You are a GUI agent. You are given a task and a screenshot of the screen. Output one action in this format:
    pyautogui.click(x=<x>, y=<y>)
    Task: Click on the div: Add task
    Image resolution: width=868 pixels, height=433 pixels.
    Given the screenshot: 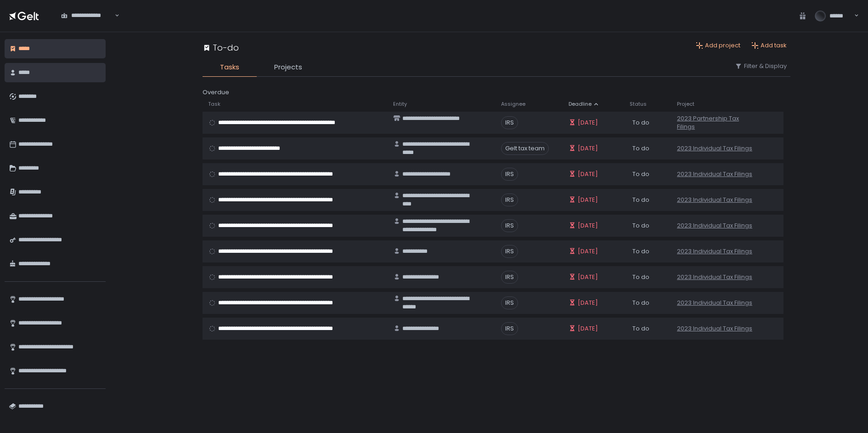 What is the action you would take?
    pyautogui.click(x=769, y=45)
    